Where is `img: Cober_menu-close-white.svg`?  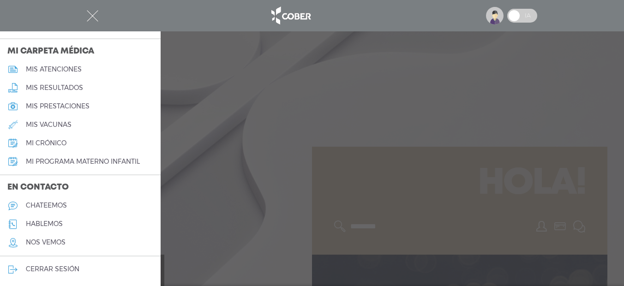
img: Cober_menu-close-white.svg is located at coordinates (92, 16).